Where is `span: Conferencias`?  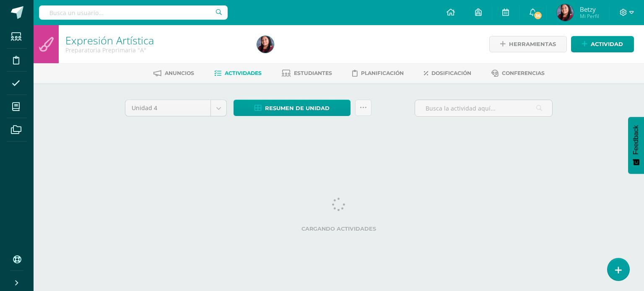 span: Conferencias is located at coordinates (523, 73).